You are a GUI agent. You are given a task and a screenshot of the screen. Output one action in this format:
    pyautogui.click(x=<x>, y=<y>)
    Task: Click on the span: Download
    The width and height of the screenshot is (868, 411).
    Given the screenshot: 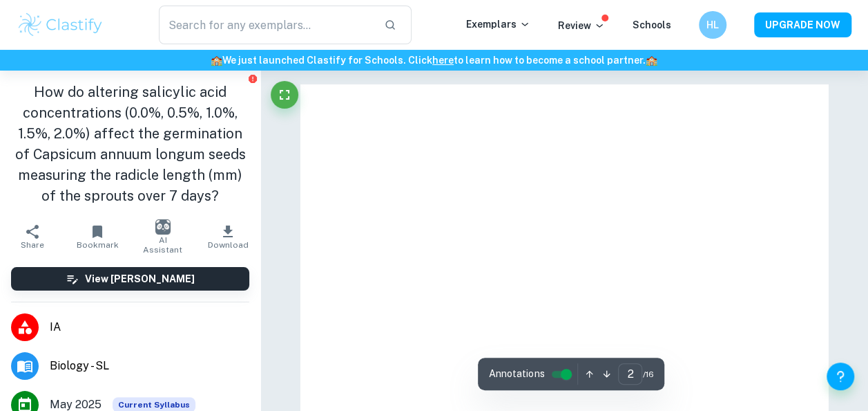 What is the action you would take?
    pyautogui.click(x=227, y=244)
    